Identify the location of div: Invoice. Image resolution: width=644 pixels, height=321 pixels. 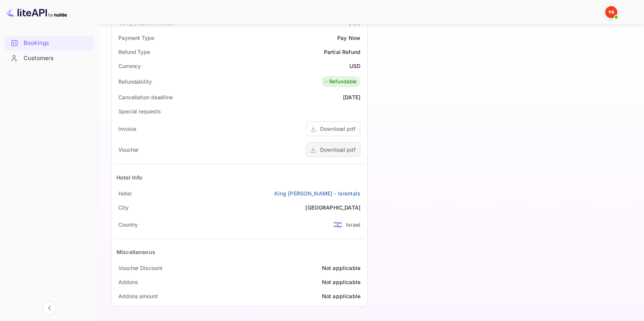
(127, 129).